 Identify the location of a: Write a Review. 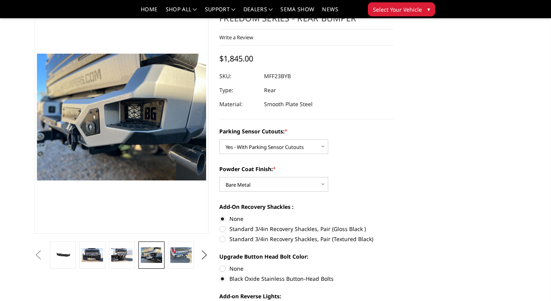
(236, 37).